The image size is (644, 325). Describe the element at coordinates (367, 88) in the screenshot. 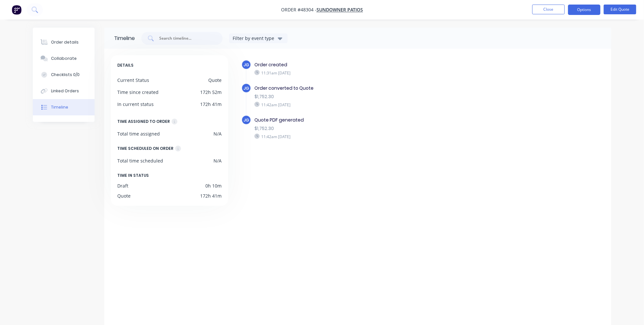

I see `div: Order converted to Quote` at that location.